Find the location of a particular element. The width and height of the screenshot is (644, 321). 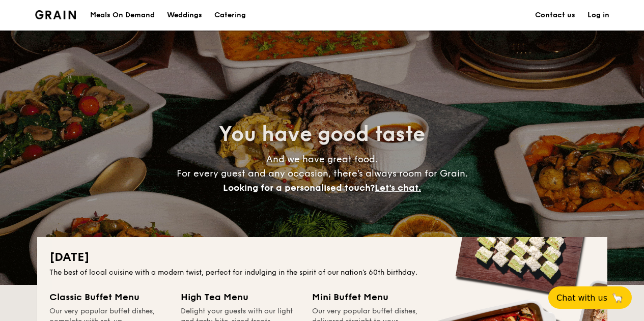

span: You have good taste is located at coordinates (322, 134).